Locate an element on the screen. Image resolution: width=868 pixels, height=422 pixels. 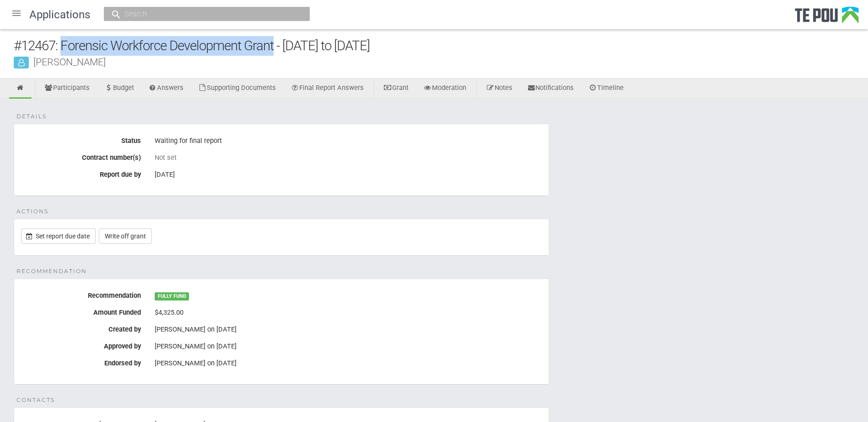
a: Notifications is located at coordinates (551, 89).